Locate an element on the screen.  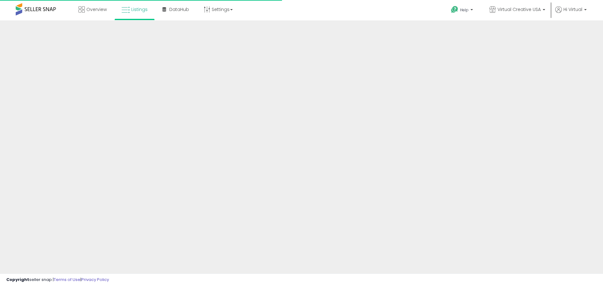
span: Virtual Creative USA is located at coordinates (519, 9).